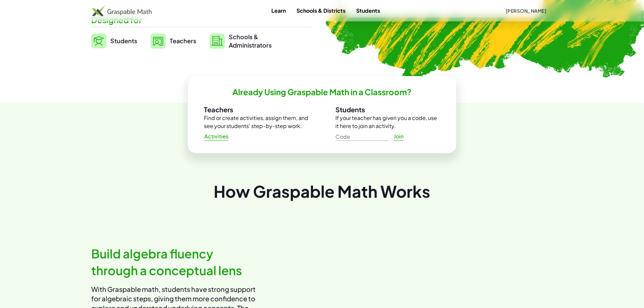 The image size is (644, 308). I want to click on div: How Graspable Math Works, so click(322, 191).